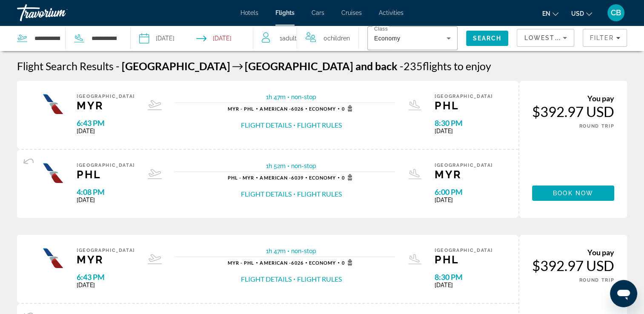 The width and height of the screenshot is (644, 314). What do you see at coordinates (464, 192) in the screenshot?
I see `span: 6:00 PM` at bounding box center [464, 192].